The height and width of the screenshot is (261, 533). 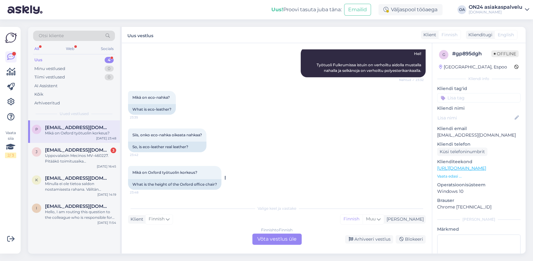 What do you see at coordinates (152, 109) in the screenshot?
I see `div: What is eco-leather?` at bounding box center [152, 109].